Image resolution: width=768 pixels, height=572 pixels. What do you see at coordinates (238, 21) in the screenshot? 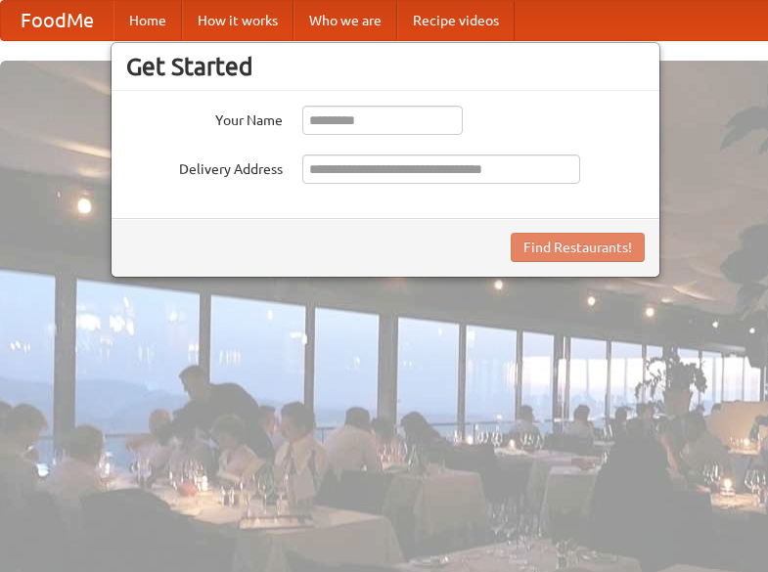
I see `a: How it works` at bounding box center [238, 21].